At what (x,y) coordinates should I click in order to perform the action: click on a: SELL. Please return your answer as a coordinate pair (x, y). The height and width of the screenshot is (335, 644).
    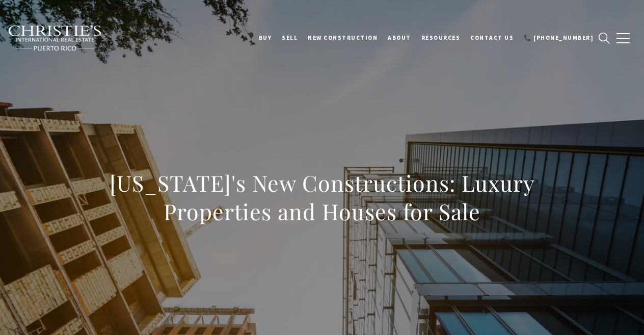
    Looking at the image, I should click on (290, 38).